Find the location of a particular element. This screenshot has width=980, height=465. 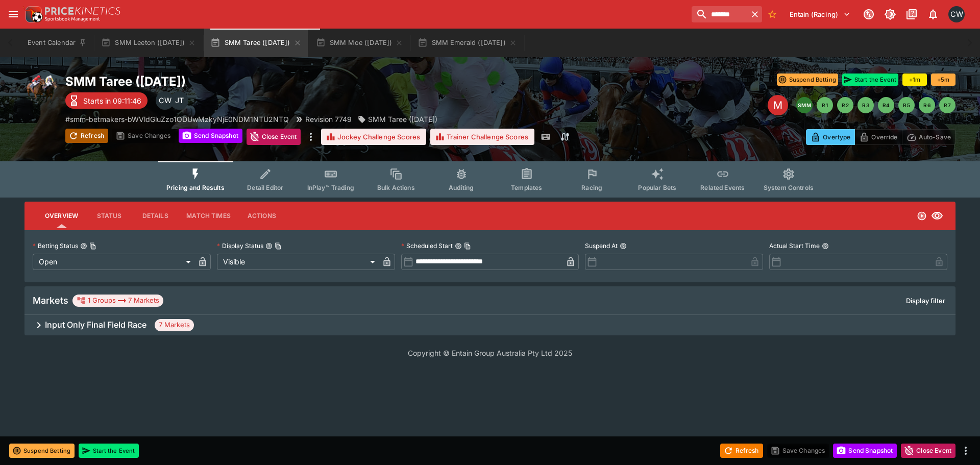

button: Display StatusCopy To Clipboard is located at coordinates (269, 246).